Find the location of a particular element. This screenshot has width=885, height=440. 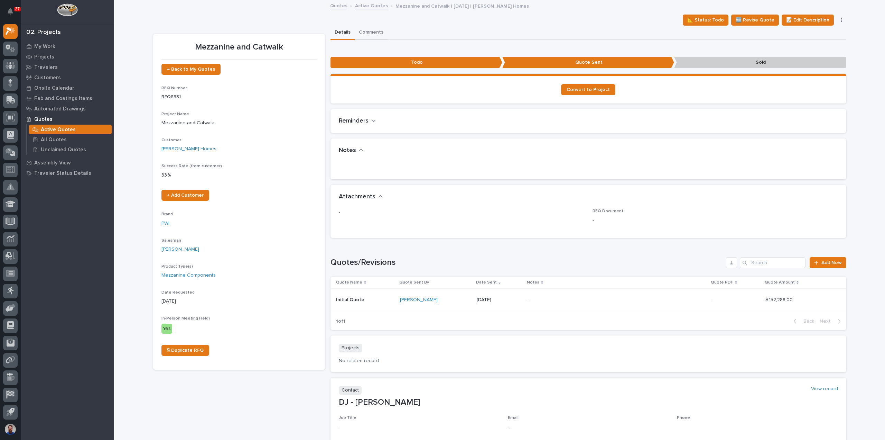

a: Fab and Coatings Items is located at coordinates (67, 98).